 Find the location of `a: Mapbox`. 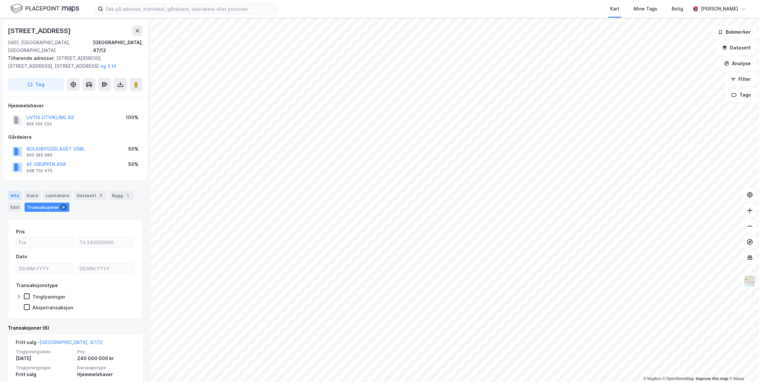

a: Mapbox is located at coordinates (652, 379).